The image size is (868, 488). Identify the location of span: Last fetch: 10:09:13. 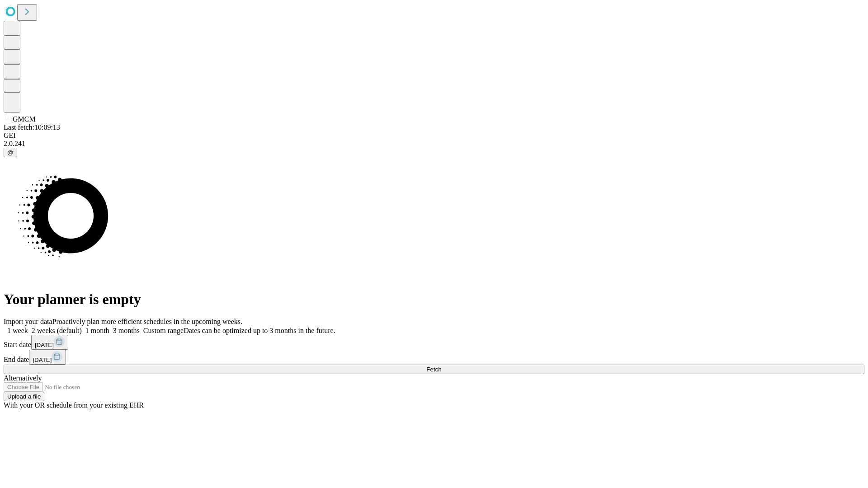
(32, 127).